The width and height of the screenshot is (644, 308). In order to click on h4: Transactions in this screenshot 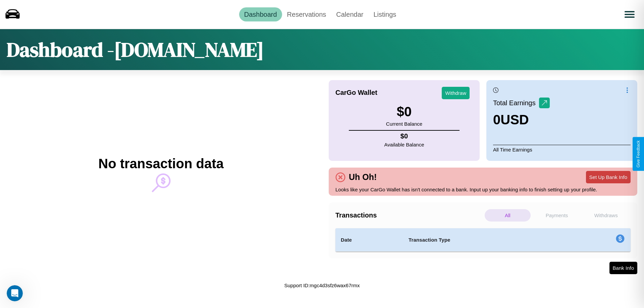, I will do `click(409, 215)`.